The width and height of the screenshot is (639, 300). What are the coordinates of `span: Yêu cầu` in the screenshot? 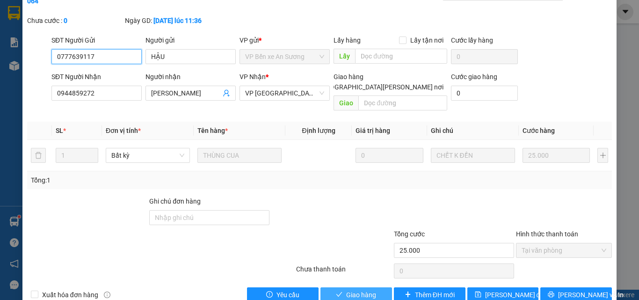 It's located at (288, 295).